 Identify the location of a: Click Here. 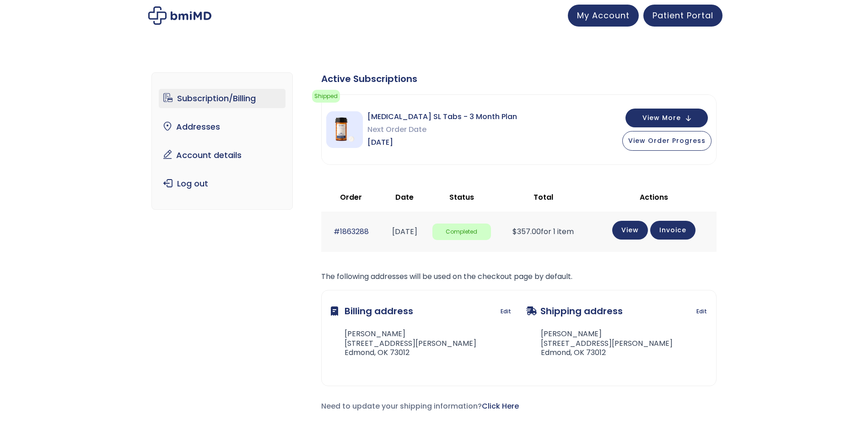
(501, 406).